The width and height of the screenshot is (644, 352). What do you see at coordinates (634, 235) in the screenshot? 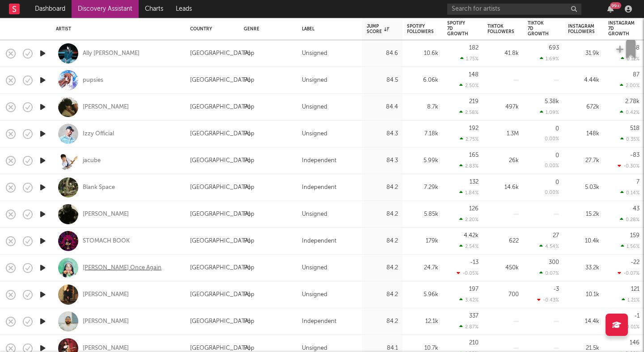
I see `div: 159` at bounding box center [634, 235].